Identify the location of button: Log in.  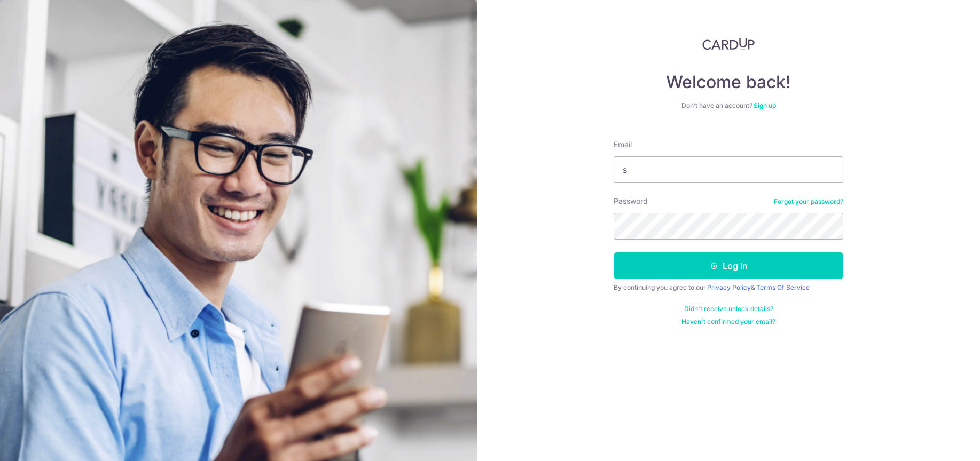
(728, 266).